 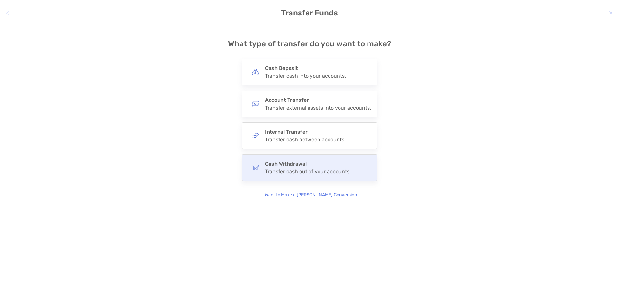 What do you see at coordinates (318, 100) in the screenshot?
I see `h4: Account Transfer` at bounding box center [318, 100].